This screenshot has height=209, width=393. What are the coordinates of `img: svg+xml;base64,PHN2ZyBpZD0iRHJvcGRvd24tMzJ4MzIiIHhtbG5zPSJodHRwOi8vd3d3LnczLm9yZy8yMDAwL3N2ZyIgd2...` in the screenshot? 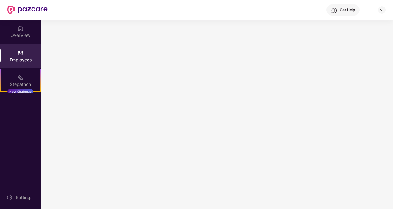 It's located at (382, 10).